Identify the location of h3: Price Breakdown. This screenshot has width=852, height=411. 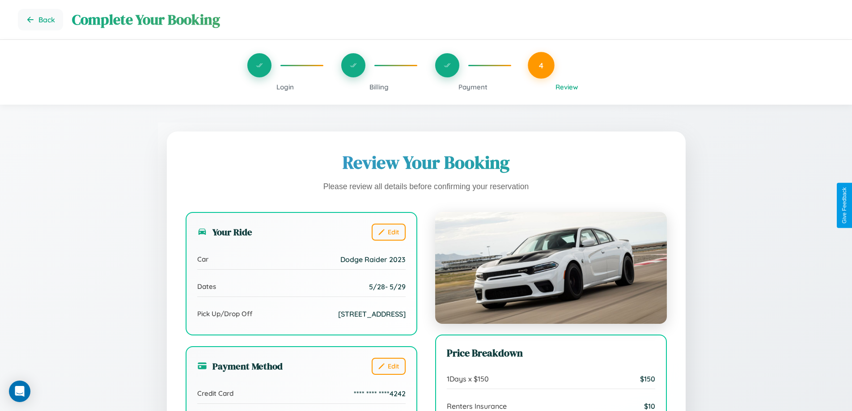
(551, 353).